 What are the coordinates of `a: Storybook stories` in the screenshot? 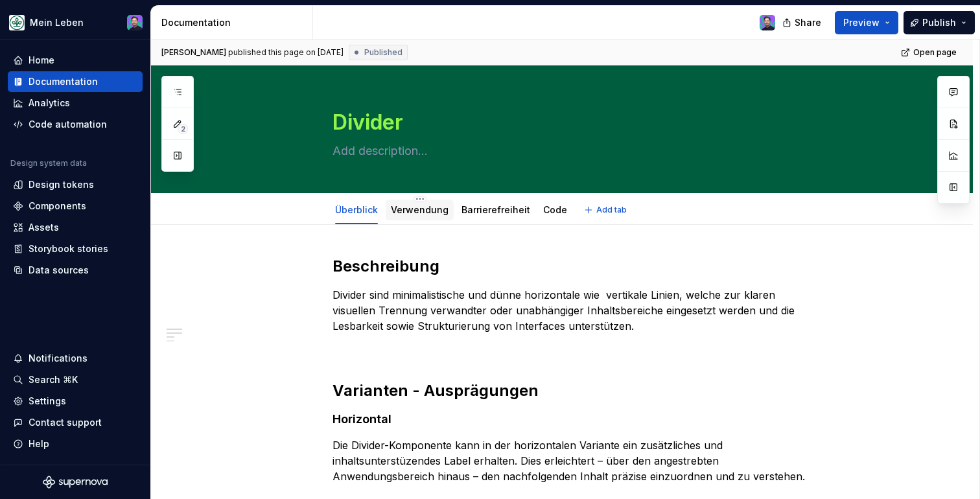 It's located at (75, 249).